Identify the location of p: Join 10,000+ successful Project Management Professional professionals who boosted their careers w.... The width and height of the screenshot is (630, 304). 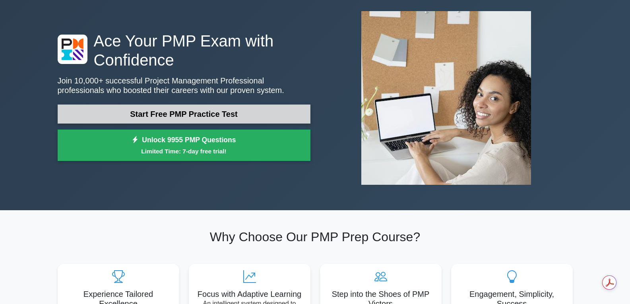
(184, 85).